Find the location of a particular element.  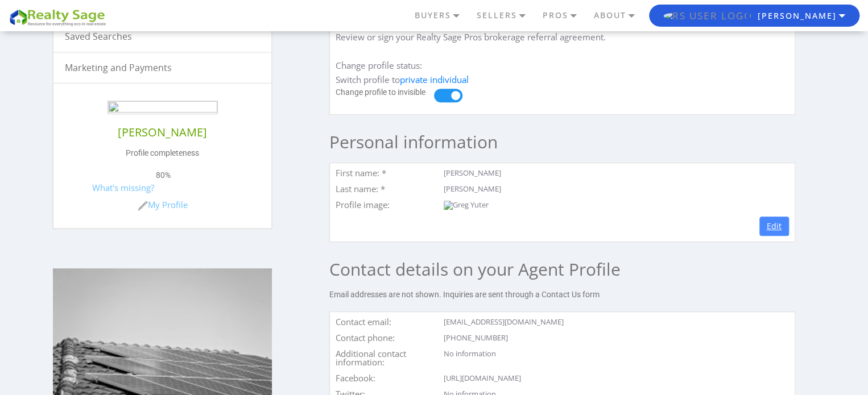

div: Contact email: is located at coordinates (387, 323).